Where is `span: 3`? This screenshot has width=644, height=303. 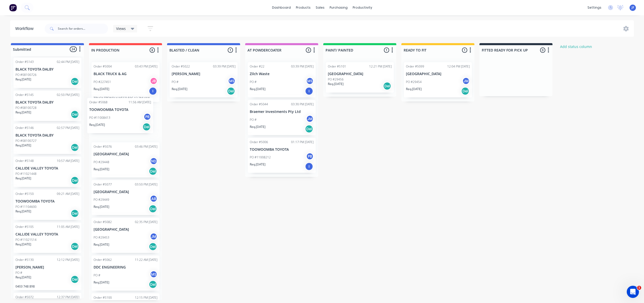 span: 3 is located at coordinates (309, 50).